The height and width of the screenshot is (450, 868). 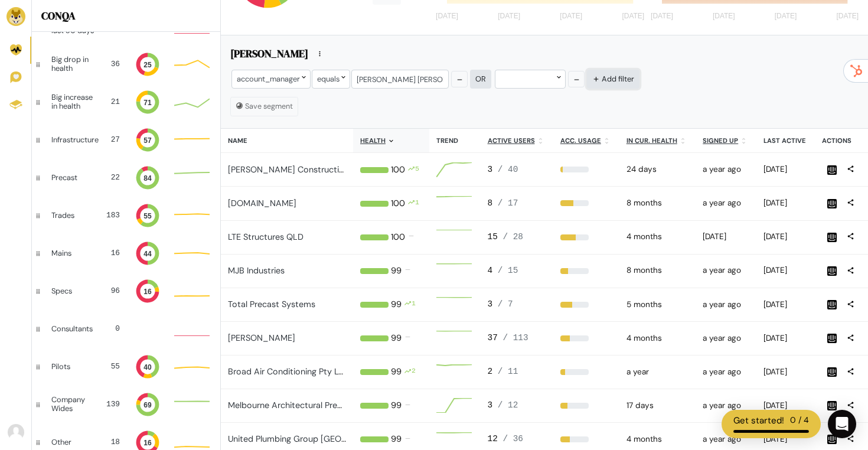 What do you see at coordinates (111, 253) in the screenshot?
I see `div: 16` at bounding box center [111, 253].